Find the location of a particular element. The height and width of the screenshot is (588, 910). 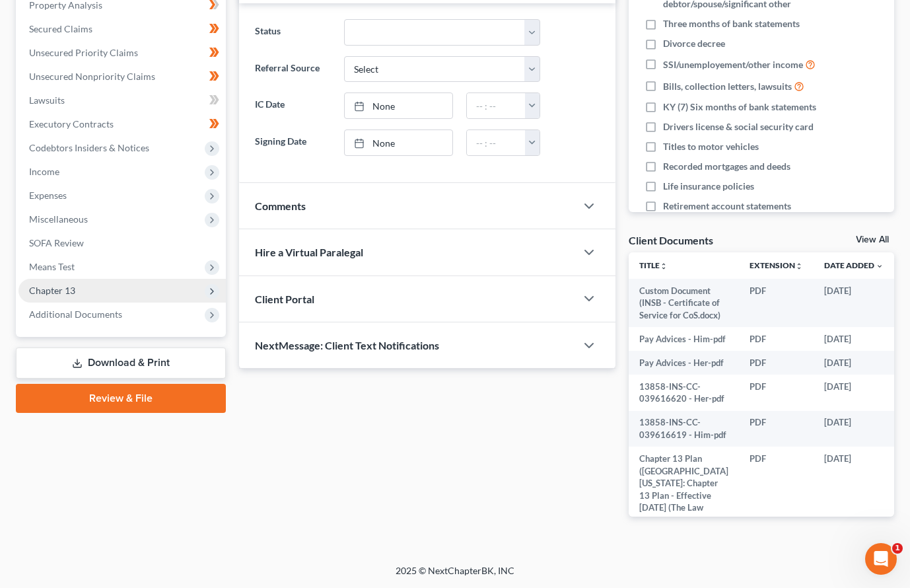

i: expand_more is located at coordinates (880, 266).